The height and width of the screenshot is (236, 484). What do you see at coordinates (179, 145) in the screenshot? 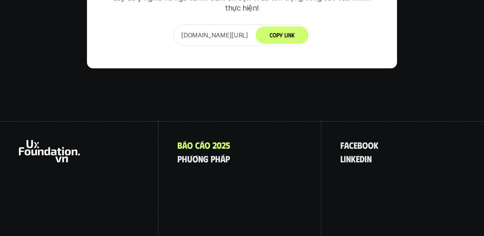
I see `span: B` at bounding box center [179, 145].